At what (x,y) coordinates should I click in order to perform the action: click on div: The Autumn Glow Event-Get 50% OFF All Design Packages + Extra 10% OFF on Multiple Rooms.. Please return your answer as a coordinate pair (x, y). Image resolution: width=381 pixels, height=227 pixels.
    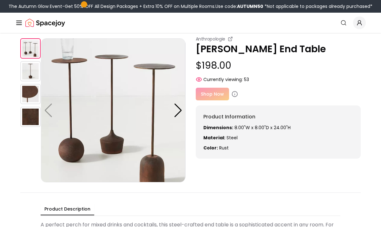
    Looking at the image, I should click on (190, 6).